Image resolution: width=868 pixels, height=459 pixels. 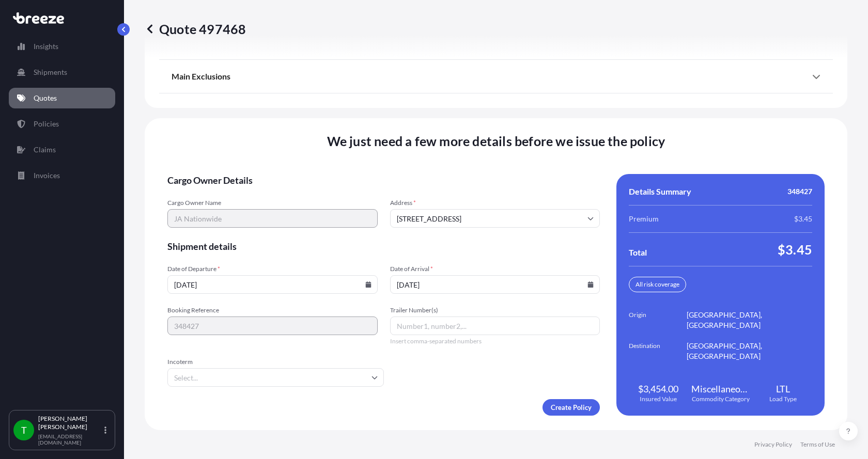 I want to click on p: Policies, so click(x=46, y=124).